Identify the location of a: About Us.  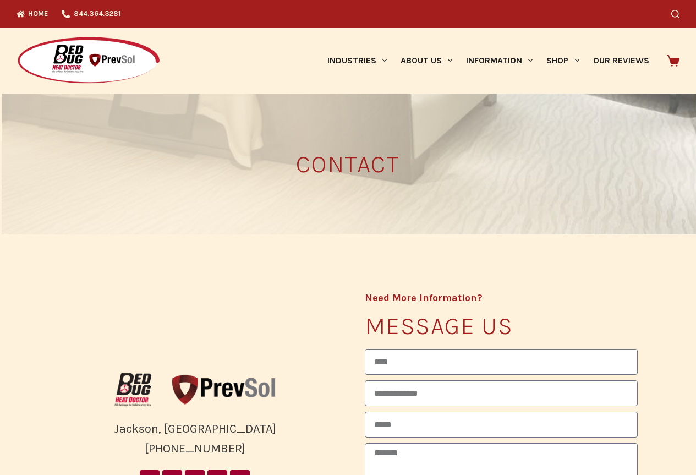
(426, 61).